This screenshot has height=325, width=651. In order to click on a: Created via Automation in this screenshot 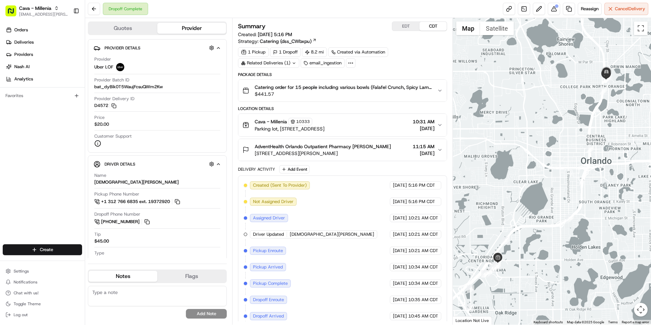, I will do `click(358, 52)`.